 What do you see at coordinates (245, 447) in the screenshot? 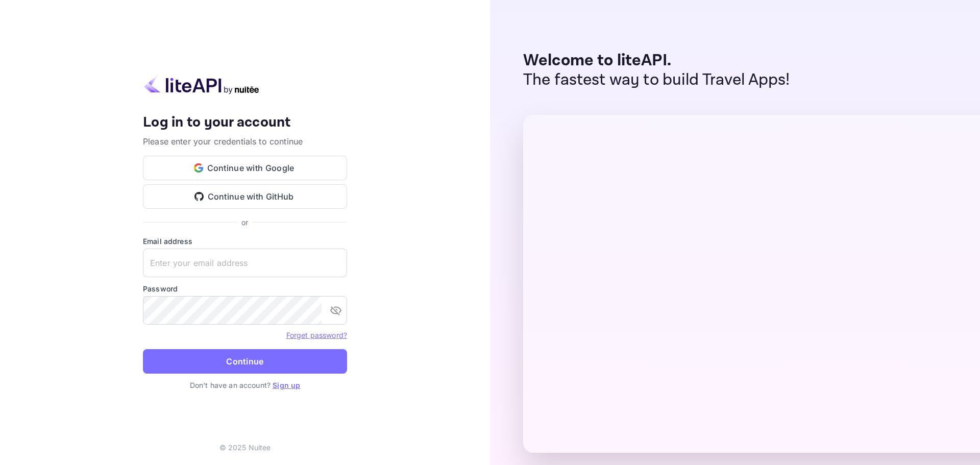
I see `p: © 2025 Nuitee` at bounding box center [245, 447].